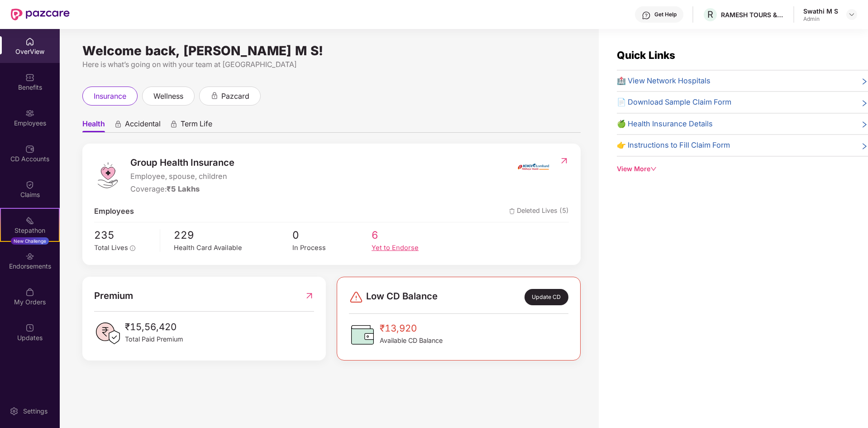 This screenshot has width=868, height=428. Describe the element at coordinates (411, 329) in the screenshot. I see `span: ₹13,920` at that location.